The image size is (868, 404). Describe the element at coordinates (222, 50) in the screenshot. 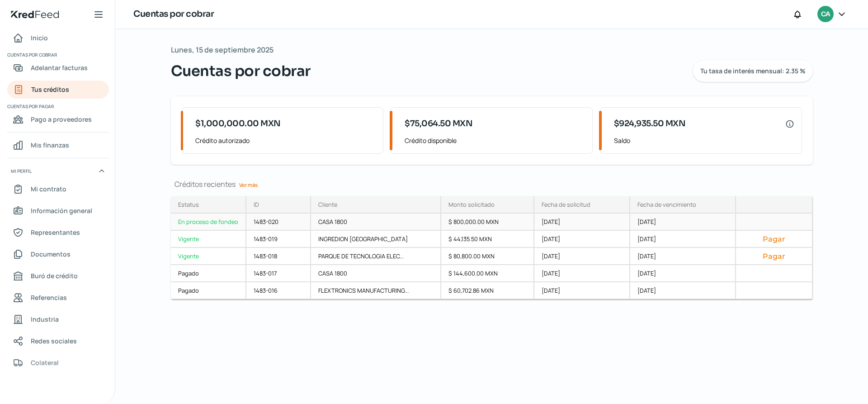

I see `span: Lunes, 15 de septiembre 2025` at that location.